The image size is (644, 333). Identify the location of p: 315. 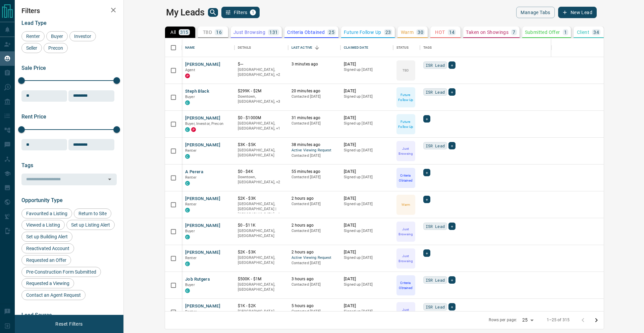
(184, 32).